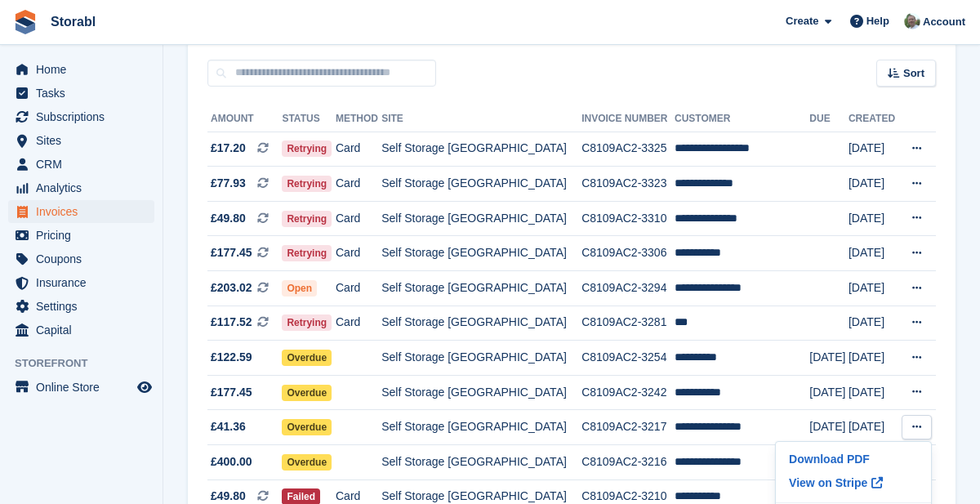 The image size is (980, 504). What do you see at coordinates (228, 183) in the screenshot?
I see `span: £77.93` at bounding box center [228, 183].